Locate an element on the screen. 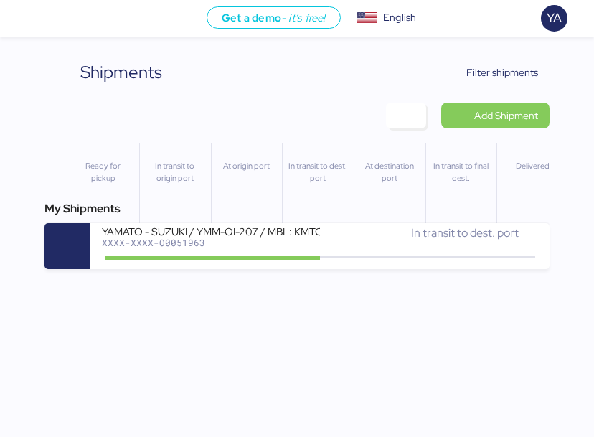 The image size is (594, 437). span: Add Shipment is located at coordinates (506, 116).